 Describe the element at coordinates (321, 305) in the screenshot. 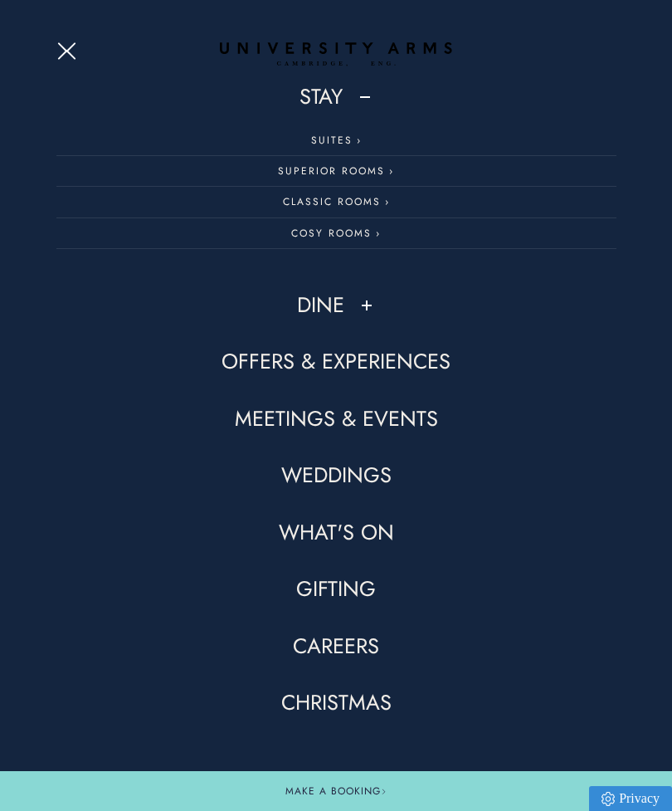

I see `a: Dine` at that location.